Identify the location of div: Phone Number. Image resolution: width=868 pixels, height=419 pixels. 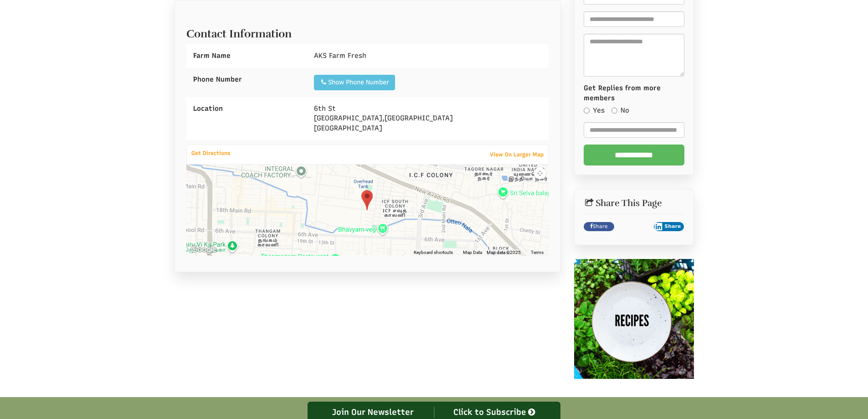
(247, 79).